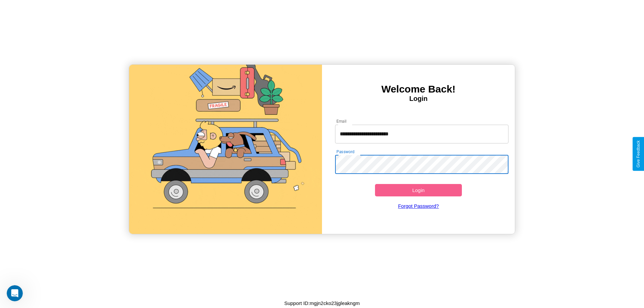  Describe the element at coordinates (419, 206) in the screenshot. I see `a: Forgot Password?` at that location.